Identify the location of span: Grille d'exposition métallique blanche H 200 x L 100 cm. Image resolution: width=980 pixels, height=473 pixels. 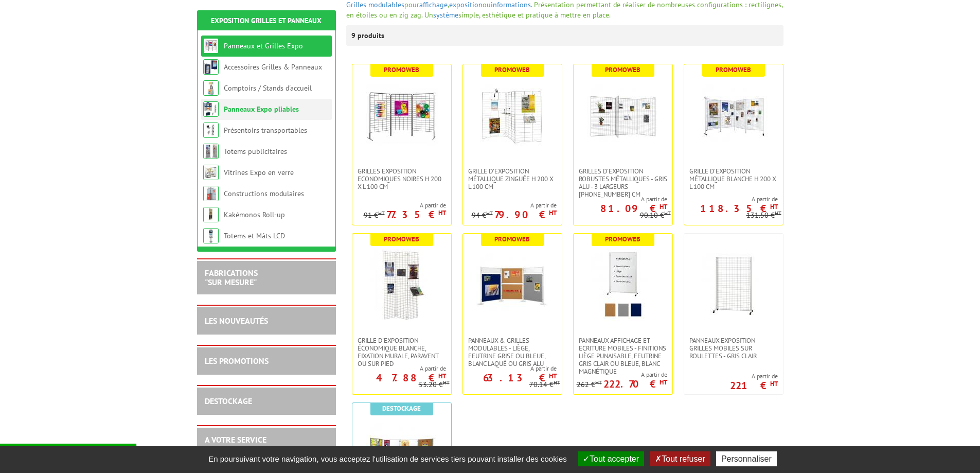
(734, 179).